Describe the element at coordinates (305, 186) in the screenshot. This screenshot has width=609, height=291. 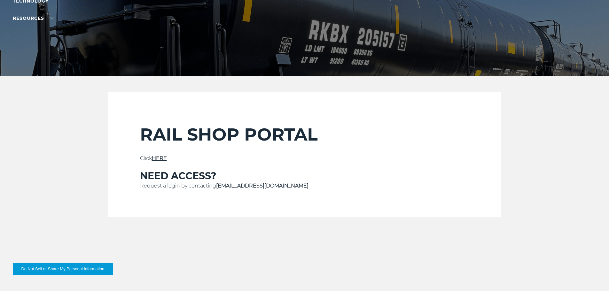
I see `p: Request a login by contacting` at that location.